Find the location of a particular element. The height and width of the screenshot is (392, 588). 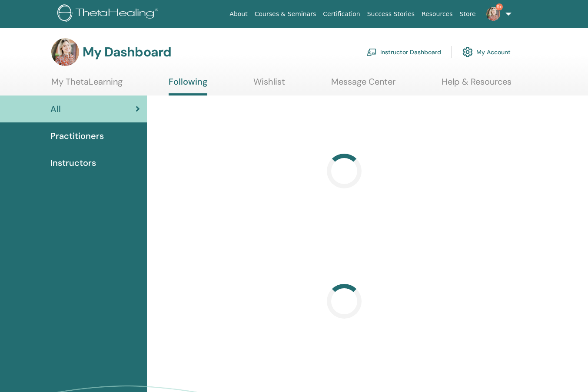

a: Certification is located at coordinates (341, 14).